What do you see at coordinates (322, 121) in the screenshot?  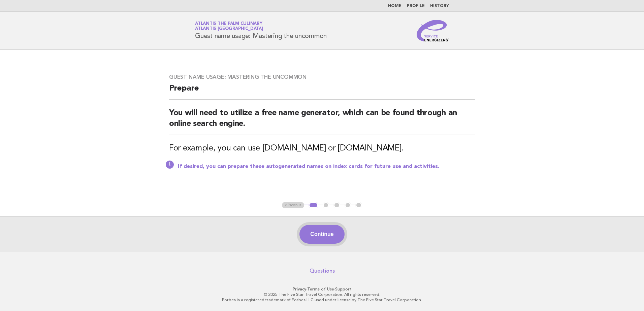 I see `h2: You will need to utilize a free name generator, which can be found through an online search engine.` at bounding box center [322, 121].